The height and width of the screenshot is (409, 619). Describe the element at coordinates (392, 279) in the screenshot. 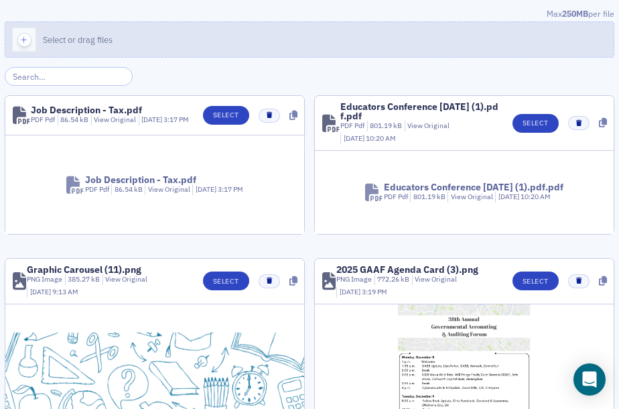

I see `div: 772.26 kB` at that location.